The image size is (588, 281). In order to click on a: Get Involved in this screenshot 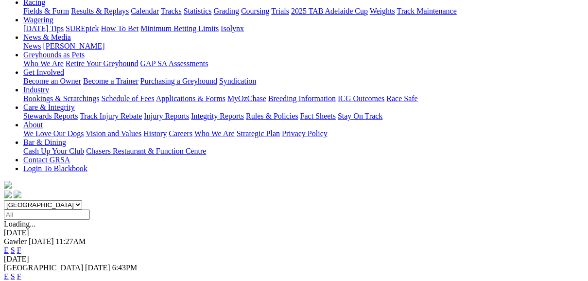, I will do `click(44, 72)`.